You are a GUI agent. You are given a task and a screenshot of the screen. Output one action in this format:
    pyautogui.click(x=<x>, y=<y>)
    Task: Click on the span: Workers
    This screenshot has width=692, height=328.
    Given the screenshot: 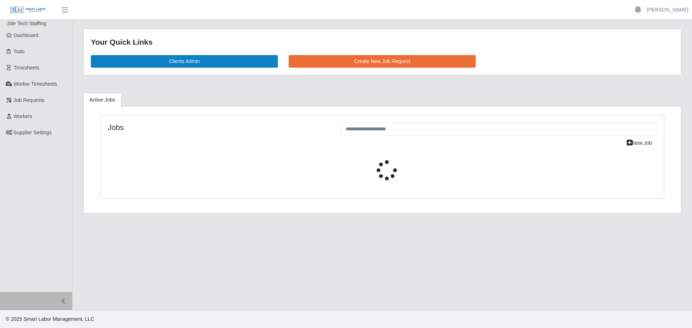 What is the action you would take?
    pyautogui.click(x=23, y=116)
    